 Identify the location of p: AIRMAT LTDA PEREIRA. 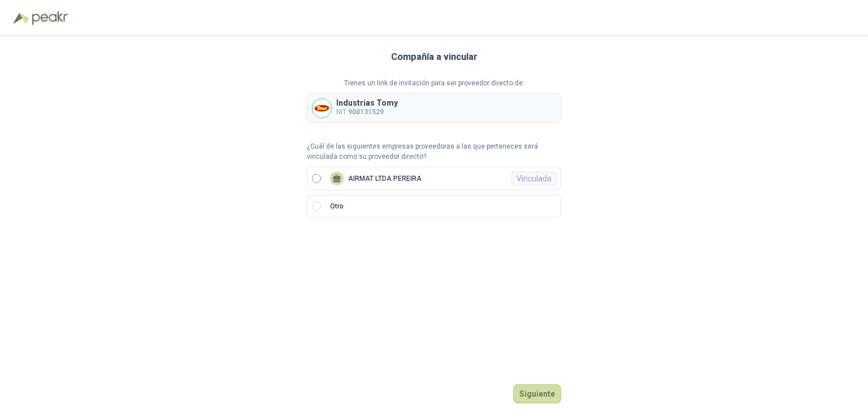
(385, 179).